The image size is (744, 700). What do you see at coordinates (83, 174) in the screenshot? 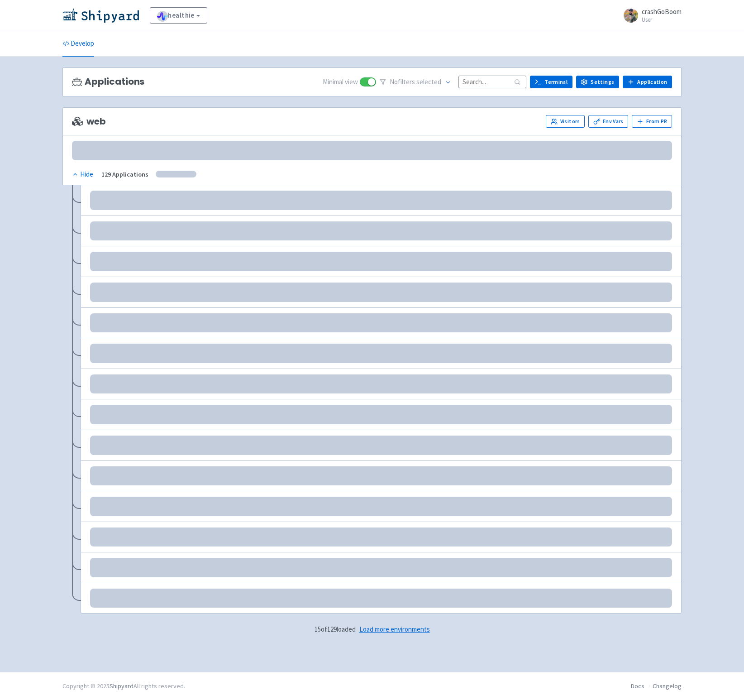
I see `button: Hide` at bounding box center [83, 174].